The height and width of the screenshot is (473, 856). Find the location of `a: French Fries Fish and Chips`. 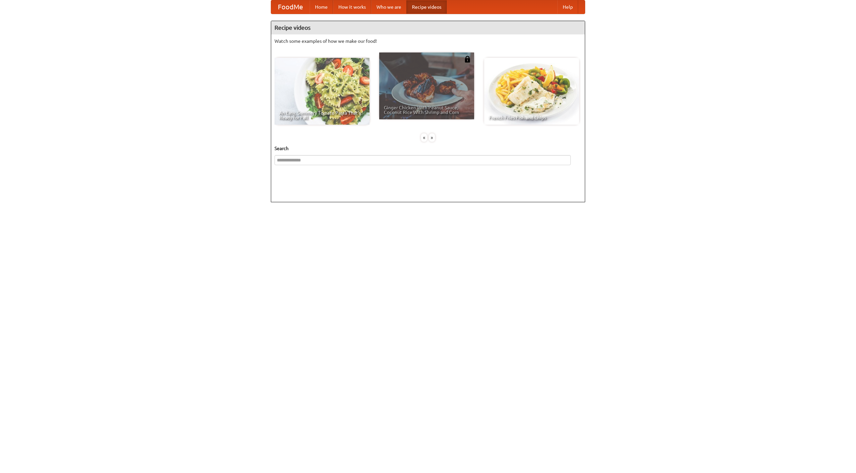

a: French Fries Fish and Chips is located at coordinates (532, 91).